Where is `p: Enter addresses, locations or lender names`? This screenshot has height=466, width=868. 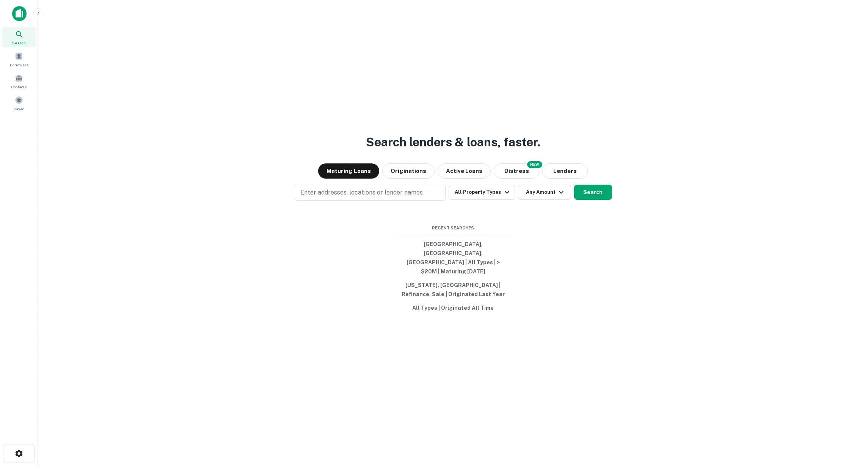 p: Enter addresses, locations or lender names is located at coordinates (361, 192).